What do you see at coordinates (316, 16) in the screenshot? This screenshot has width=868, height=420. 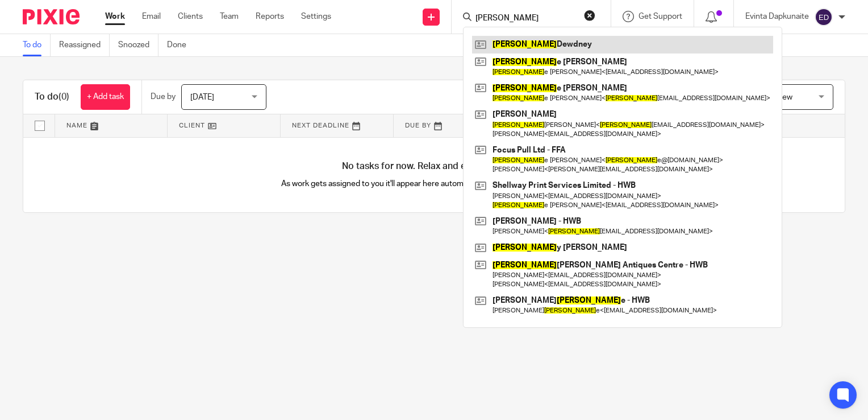 I see `a: Settings` at bounding box center [316, 16].